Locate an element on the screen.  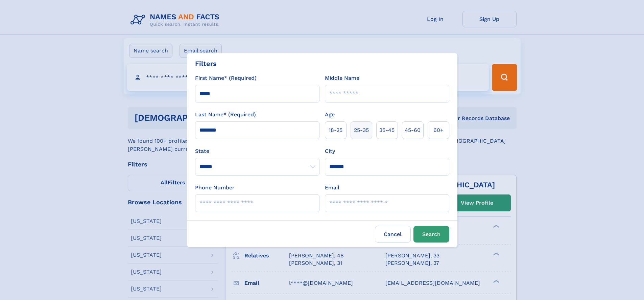
button: Search is located at coordinates (431, 234).